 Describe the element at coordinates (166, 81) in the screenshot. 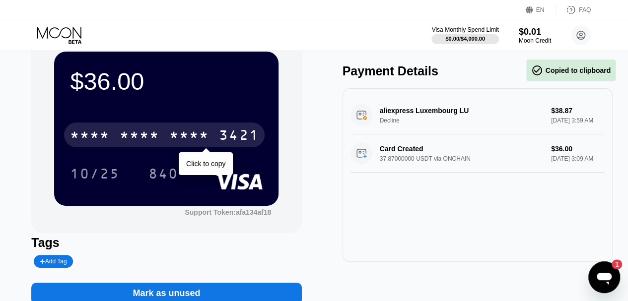

I see `div: $36.00` at that location.